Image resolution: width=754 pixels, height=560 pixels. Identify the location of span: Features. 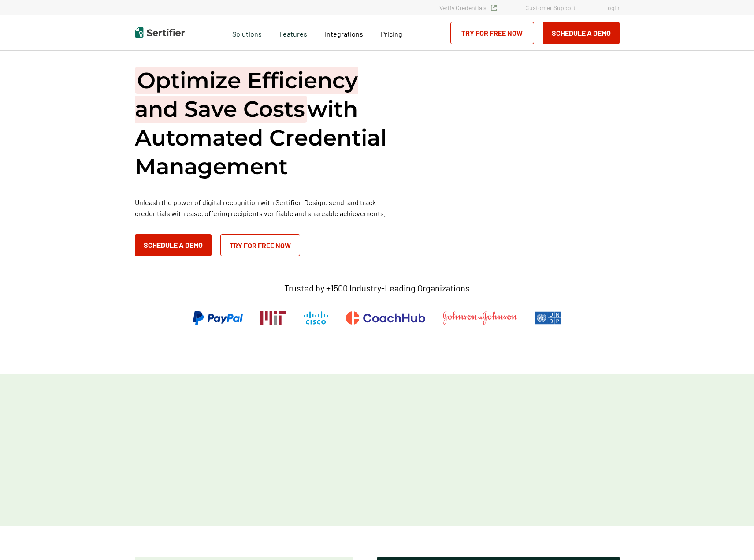
(293, 32).